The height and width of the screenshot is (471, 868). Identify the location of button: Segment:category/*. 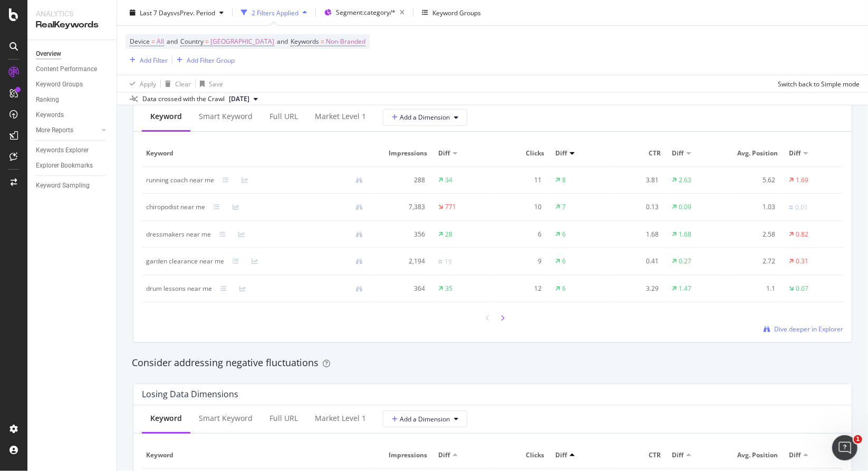
(364, 13).